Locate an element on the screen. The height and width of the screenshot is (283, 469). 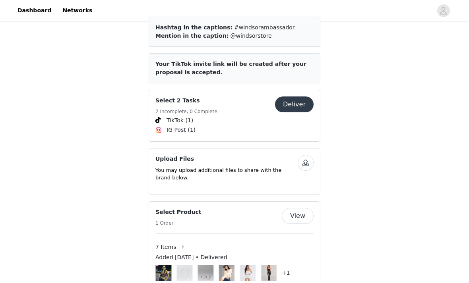
img: Cute Specs Cat Eye Blue Light Glasses is located at coordinates (205, 273).